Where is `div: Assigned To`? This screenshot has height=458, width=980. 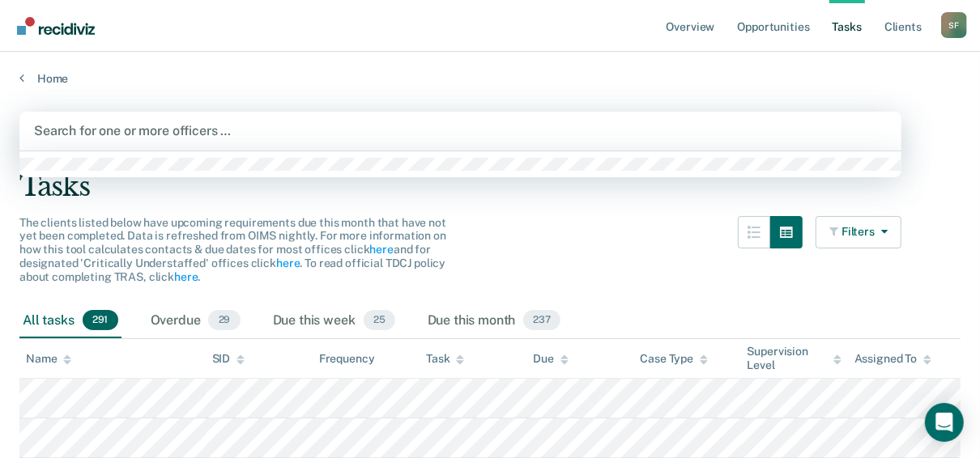 div: Assigned To is located at coordinates (893, 359).